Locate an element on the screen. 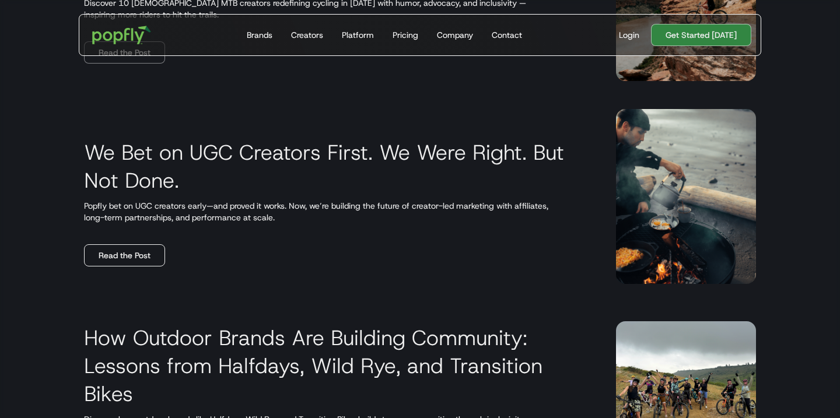 This screenshot has height=418, width=840. p: Popfly bet on UGC creators early—and proved it works. Now, we’re building the future of creator-l... is located at coordinates (336, 212).